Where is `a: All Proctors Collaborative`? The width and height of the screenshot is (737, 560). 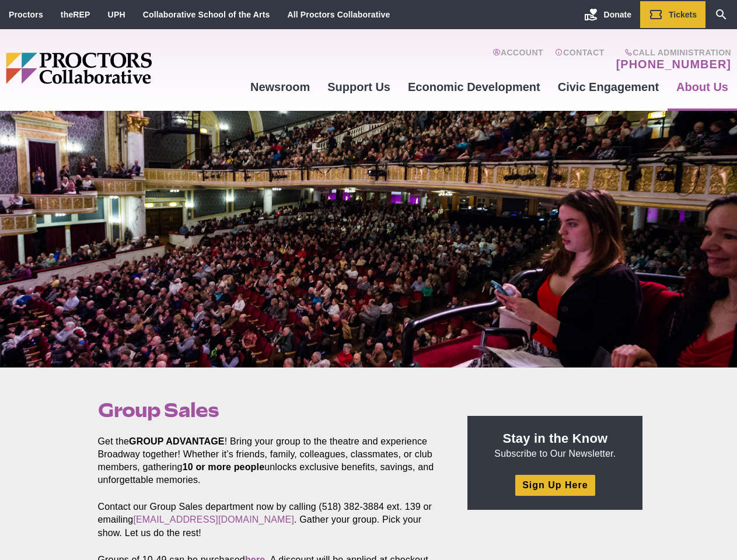
a: All Proctors Collaborative is located at coordinates (339, 15).